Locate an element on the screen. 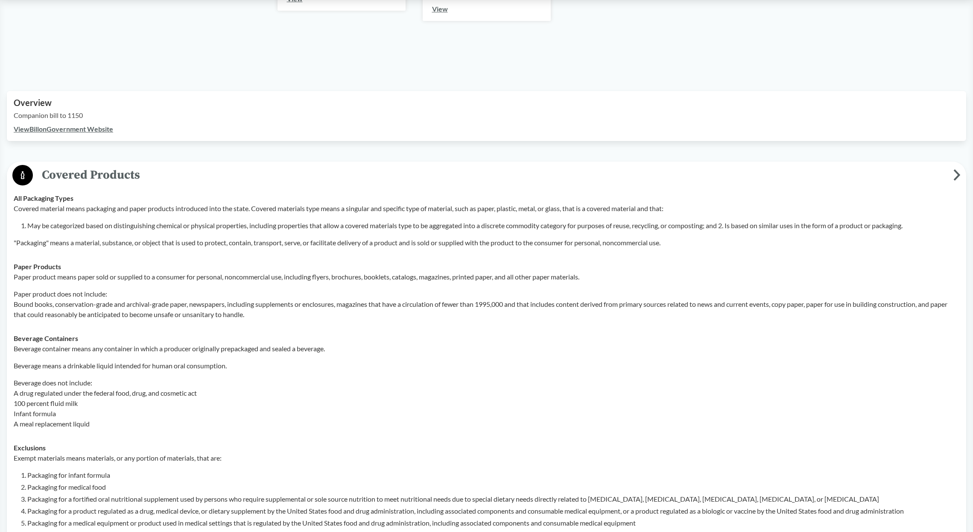 Image resolution: width=973 pixels, height=532 pixels. li: Packaging for a medical equipment or product used in medical settings that is regulated by the Un... is located at coordinates (493, 523).